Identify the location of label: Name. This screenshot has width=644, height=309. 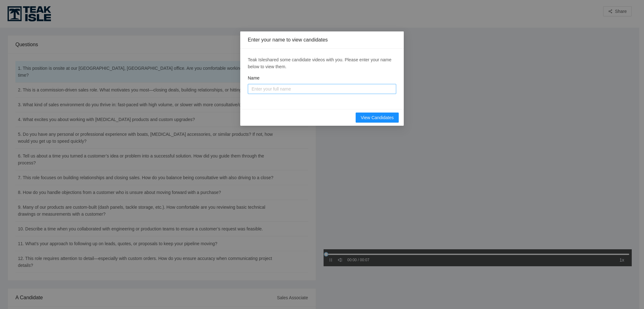
(254, 78).